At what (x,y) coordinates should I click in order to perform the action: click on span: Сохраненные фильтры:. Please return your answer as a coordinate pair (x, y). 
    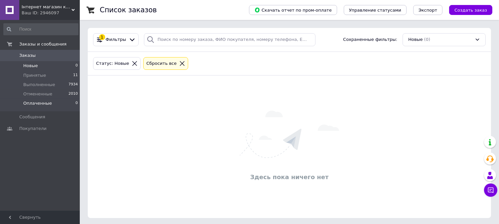
    Looking at the image, I should click on (370, 40).